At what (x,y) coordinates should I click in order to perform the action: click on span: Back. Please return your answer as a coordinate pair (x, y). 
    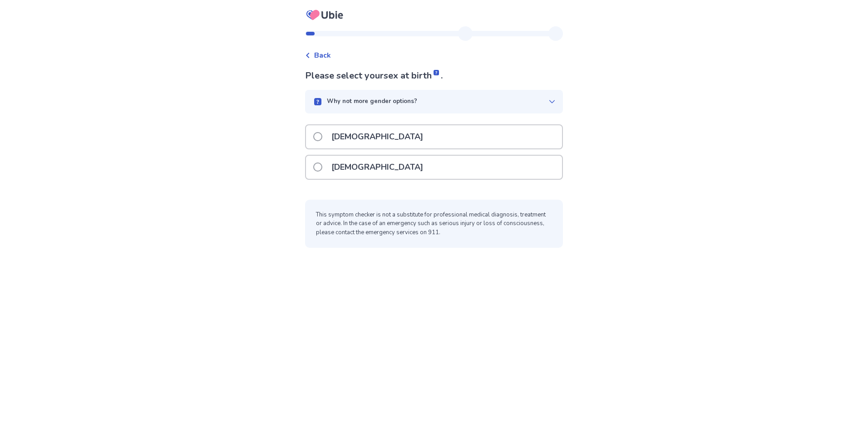
    Looking at the image, I should click on (322, 55).